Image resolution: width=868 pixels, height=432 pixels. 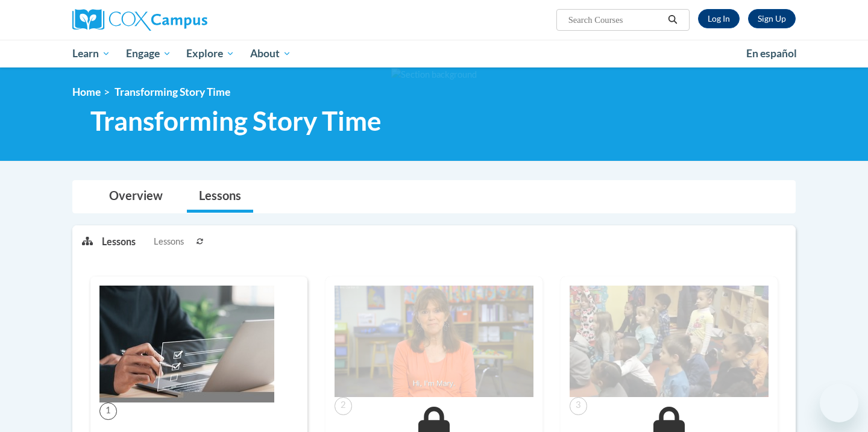 I want to click on a: Home, so click(x=86, y=92).